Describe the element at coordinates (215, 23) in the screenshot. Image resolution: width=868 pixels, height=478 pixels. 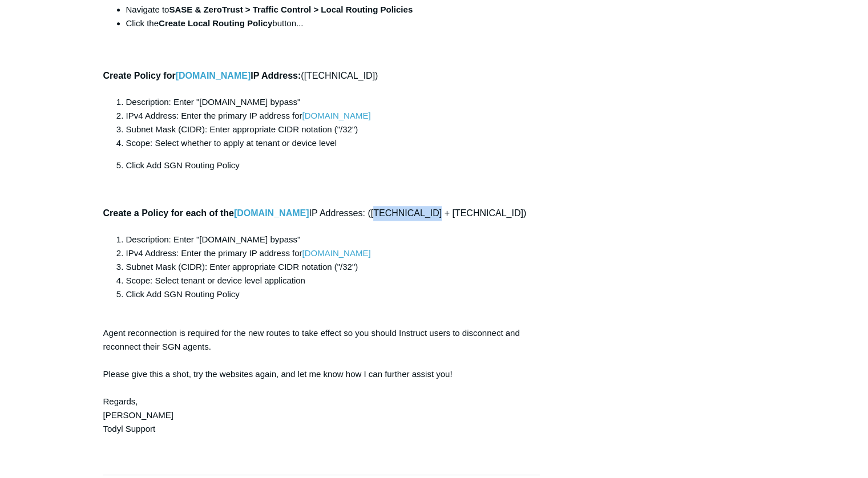
I see `strong: Create Local Routing Policy` at that location.